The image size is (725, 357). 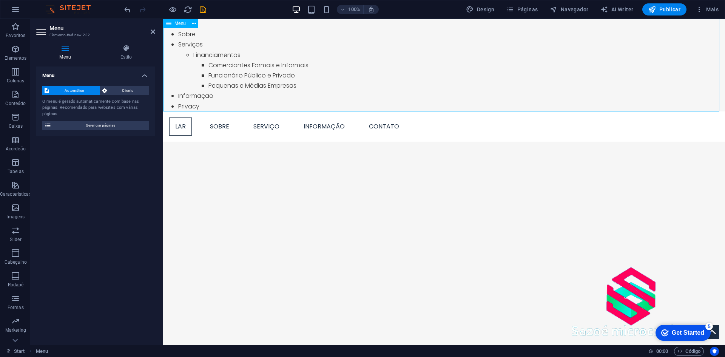 What do you see at coordinates (42, 351) in the screenshot?
I see `span: Clique para selecionar. Clique duas vezes para editar` at bounding box center [42, 351].